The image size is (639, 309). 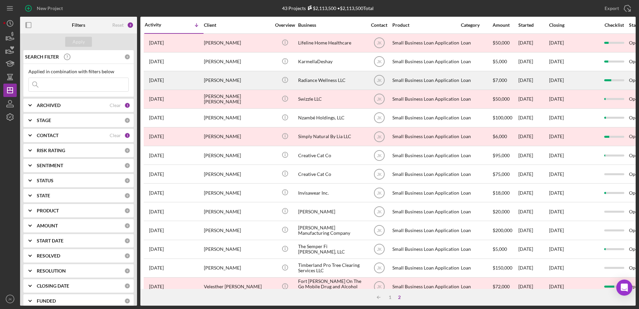 I want to click on div: $7,000, so click(x=505, y=80).